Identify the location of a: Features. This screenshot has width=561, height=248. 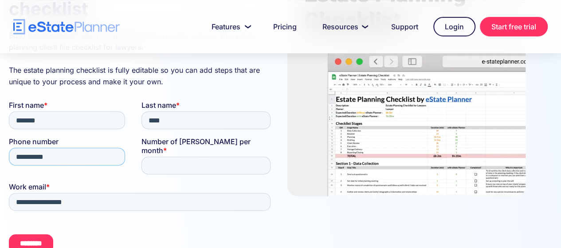
(229, 27).